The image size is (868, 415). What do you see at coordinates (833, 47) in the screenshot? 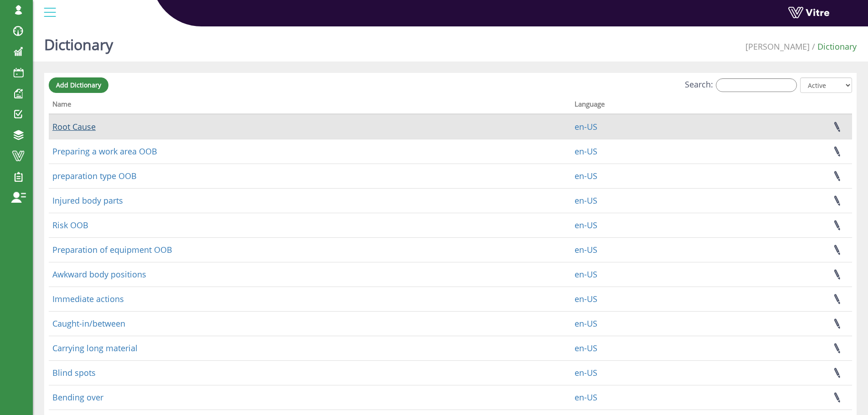
I see `li: Dictionary` at bounding box center [833, 47].